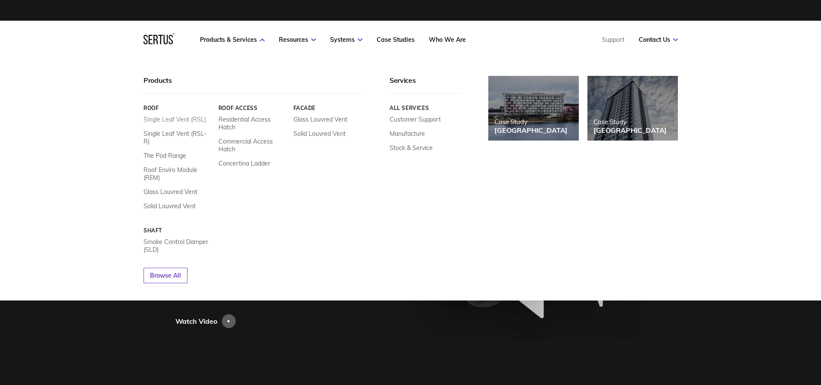  What do you see at coordinates (178, 108) in the screenshot?
I see `a: Roof` at bounding box center [178, 108].